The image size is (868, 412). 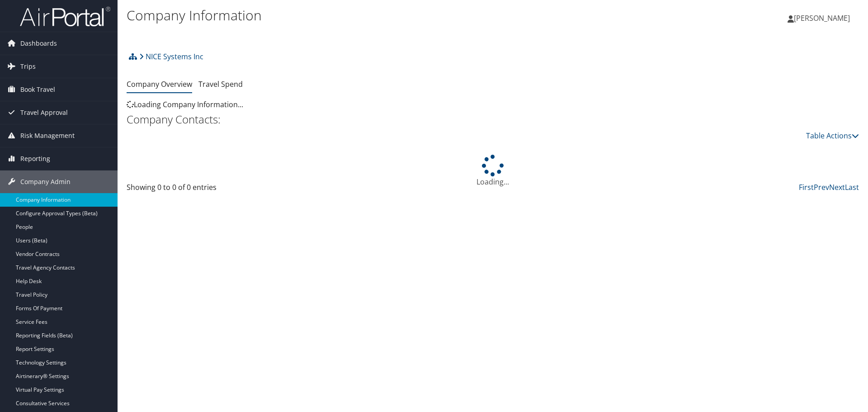 I want to click on span: Risk Management, so click(x=47, y=136).